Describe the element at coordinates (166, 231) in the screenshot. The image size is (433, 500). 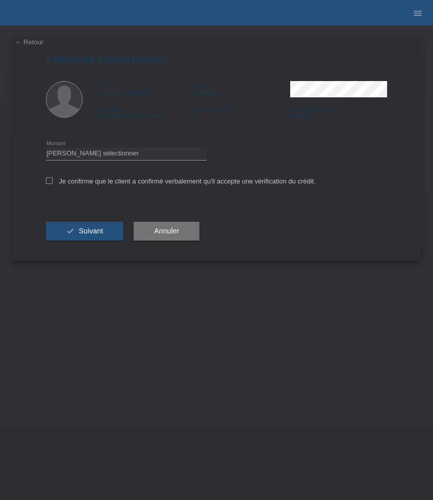
I see `span: Annuler` at that location.